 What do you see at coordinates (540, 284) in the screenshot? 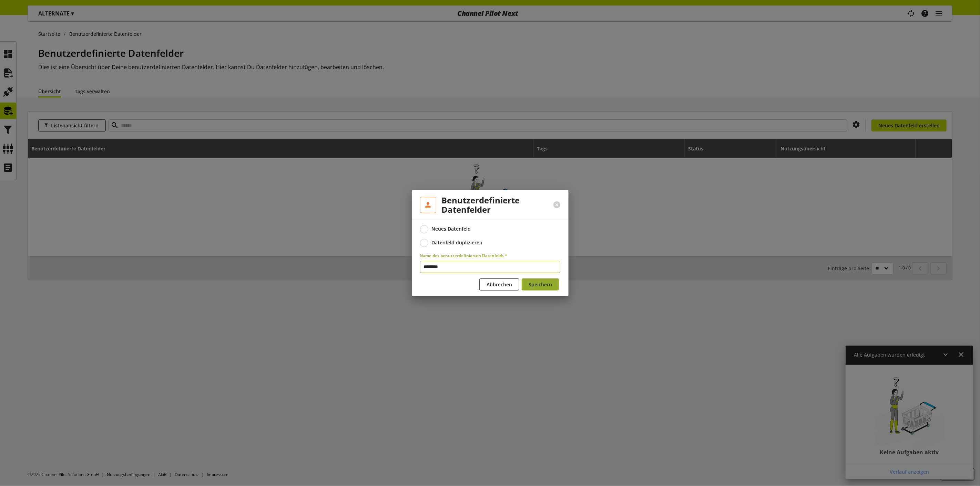
I see `span: Speichern` at bounding box center [540, 284].